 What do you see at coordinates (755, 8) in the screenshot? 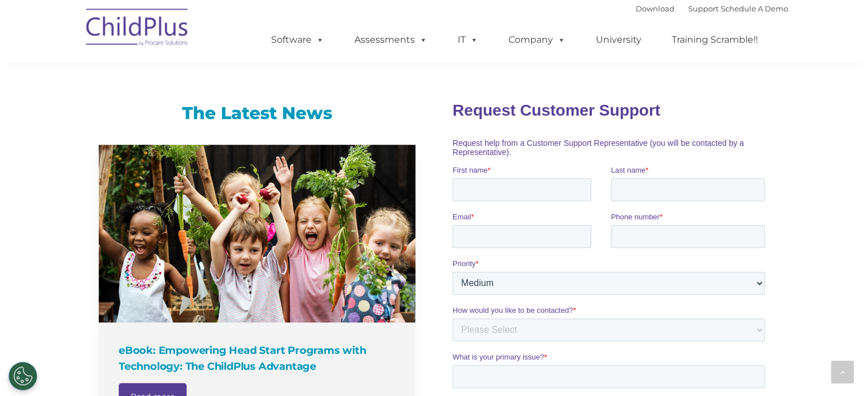
I see `a: Schedule A Demo` at bounding box center [755, 8].